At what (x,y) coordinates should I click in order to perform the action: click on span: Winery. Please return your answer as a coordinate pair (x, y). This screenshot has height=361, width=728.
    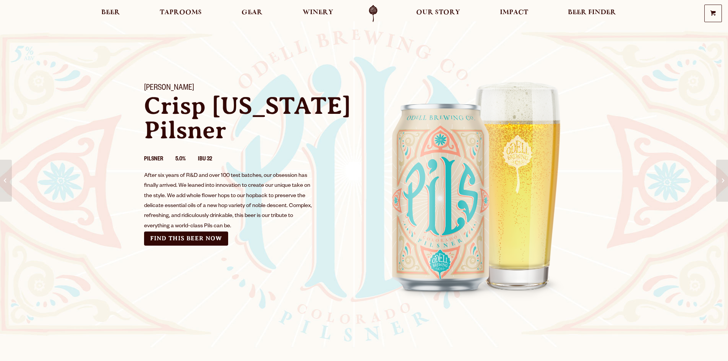
    Looking at the image, I should click on (318, 13).